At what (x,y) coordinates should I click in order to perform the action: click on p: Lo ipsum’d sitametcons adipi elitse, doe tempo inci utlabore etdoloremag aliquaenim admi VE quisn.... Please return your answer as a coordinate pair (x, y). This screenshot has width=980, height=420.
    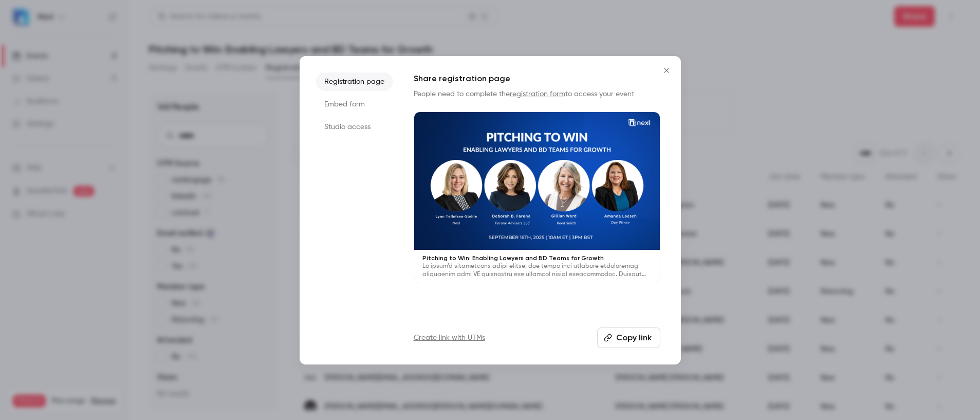
    Looking at the image, I should click on (537, 270).